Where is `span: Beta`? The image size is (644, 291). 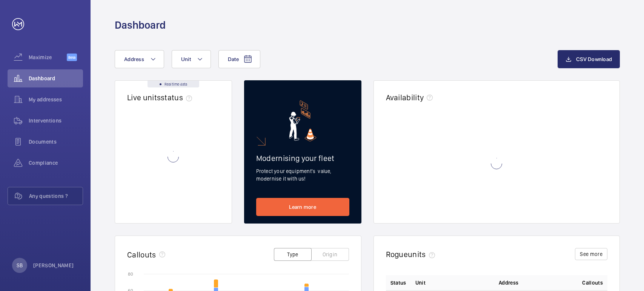 span: Beta is located at coordinates (71, 57).